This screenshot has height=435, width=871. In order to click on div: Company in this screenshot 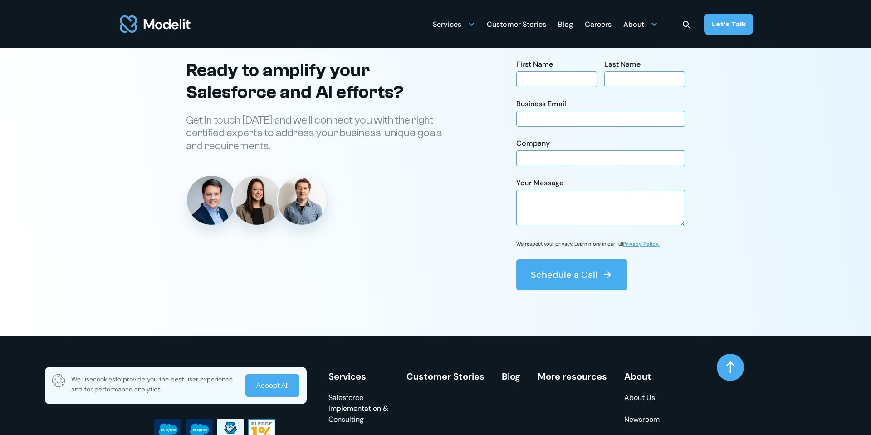, I will do `click(601, 143)`.